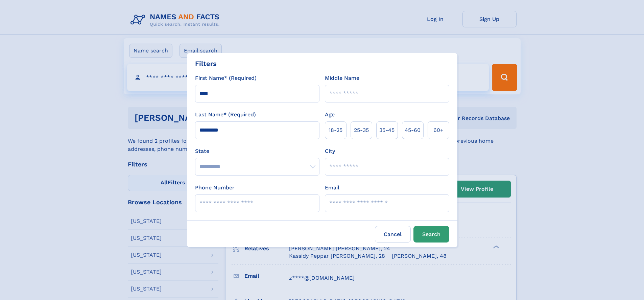 The width and height of the screenshot is (644, 300). Describe the element at coordinates (330, 115) in the screenshot. I see `label: Age` at that location.